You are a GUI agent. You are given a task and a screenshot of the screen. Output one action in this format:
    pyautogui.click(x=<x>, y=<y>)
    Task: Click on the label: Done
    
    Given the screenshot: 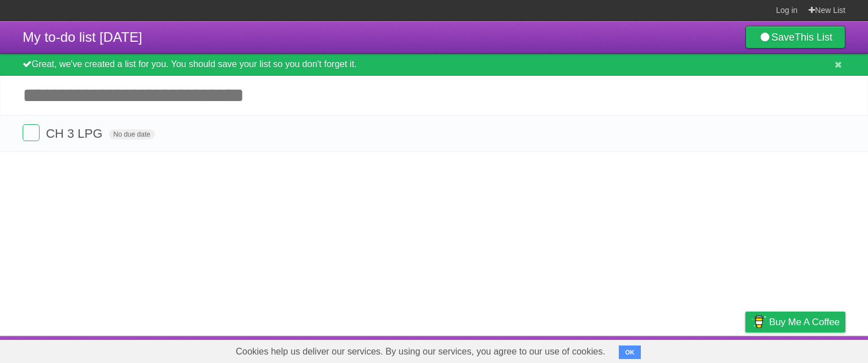 What is the action you would take?
    pyautogui.click(x=31, y=133)
    